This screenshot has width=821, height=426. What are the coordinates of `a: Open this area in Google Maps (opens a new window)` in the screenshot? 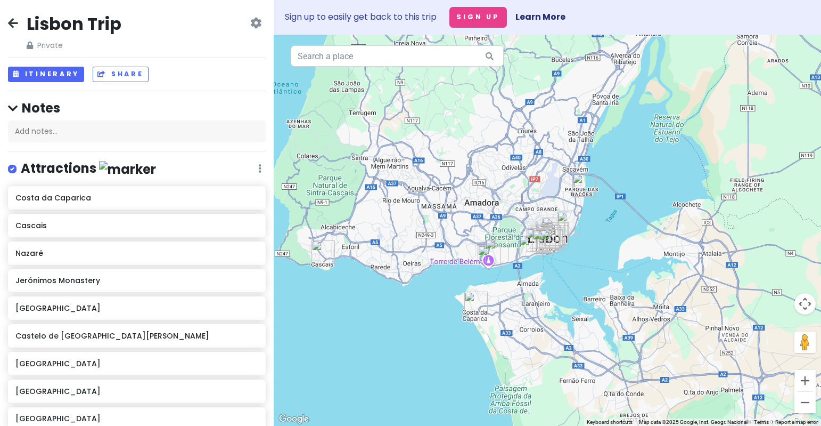 It's located at (294, 419).